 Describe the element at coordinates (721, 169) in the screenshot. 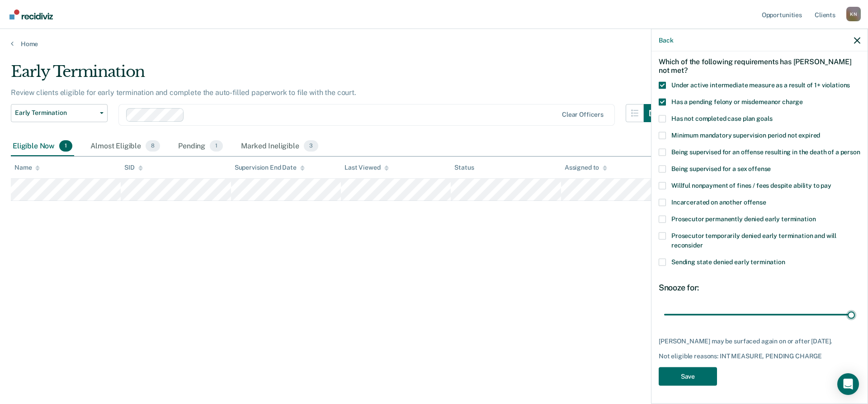

I see `span: Being supervised for a sex offense` at that location.